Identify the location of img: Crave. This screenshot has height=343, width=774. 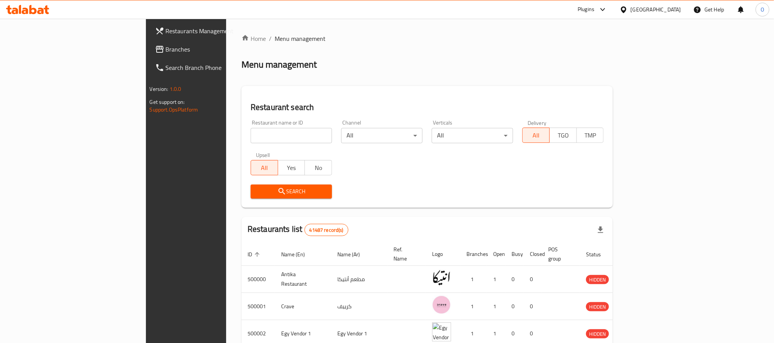
(442, 305).